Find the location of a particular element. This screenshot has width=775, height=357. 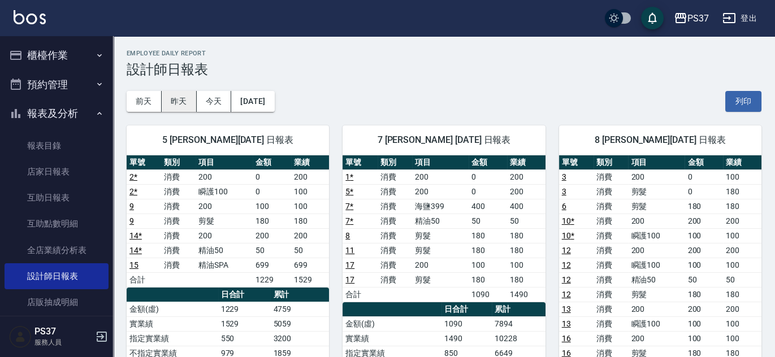

td: 400 is located at coordinates (526, 206).